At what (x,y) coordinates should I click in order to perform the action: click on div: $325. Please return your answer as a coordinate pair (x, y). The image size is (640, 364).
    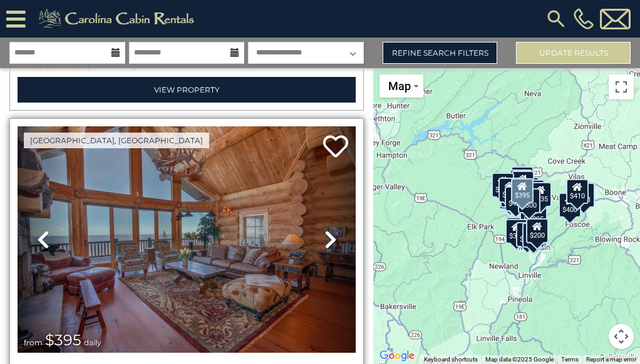
    Looking at the image, I should click on (522, 179).